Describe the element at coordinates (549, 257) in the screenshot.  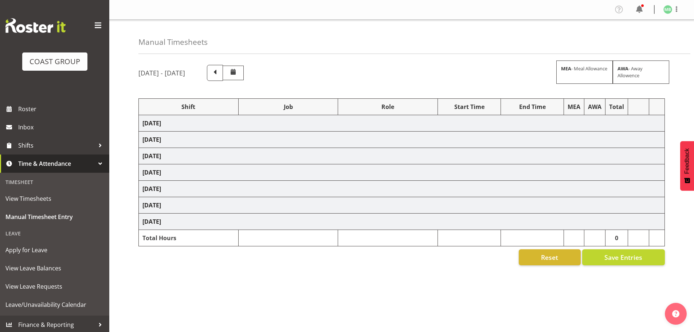
I see `span: Reset` at that location.